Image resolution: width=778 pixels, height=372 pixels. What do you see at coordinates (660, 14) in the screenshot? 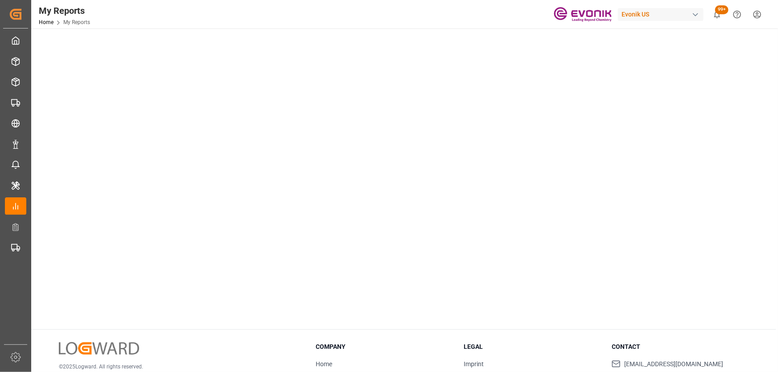
I see `div: Evonik US` at bounding box center [660, 14].